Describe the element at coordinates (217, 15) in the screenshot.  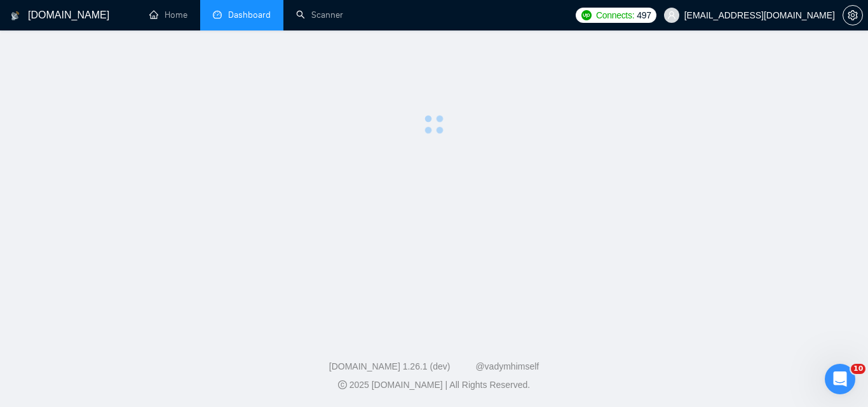
I see `span: dashboard` at that location.